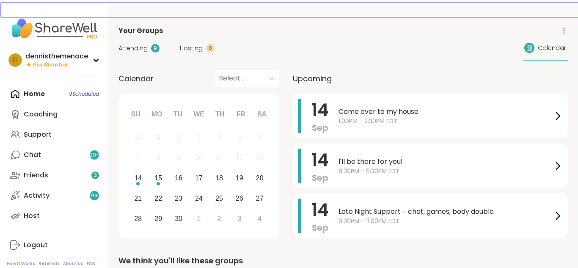 Image resolution: width=578 pixels, height=268 pixels. I want to click on div: Choose Sunday, September 14th, 2025, so click(138, 178).